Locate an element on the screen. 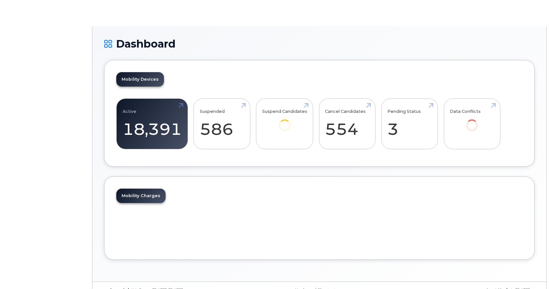  a: Suspended 586 is located at coordinates (222, 124).